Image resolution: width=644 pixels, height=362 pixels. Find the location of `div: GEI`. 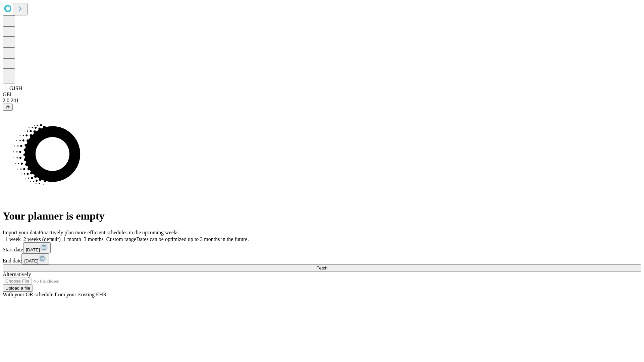

div: GEI is located at coordinates (322, 95).